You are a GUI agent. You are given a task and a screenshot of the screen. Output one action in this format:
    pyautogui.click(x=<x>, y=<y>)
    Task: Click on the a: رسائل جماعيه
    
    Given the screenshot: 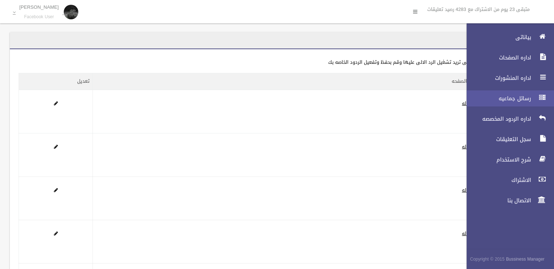 What is the action you would take?
    pyautogui.click(x=507, y=98)
    